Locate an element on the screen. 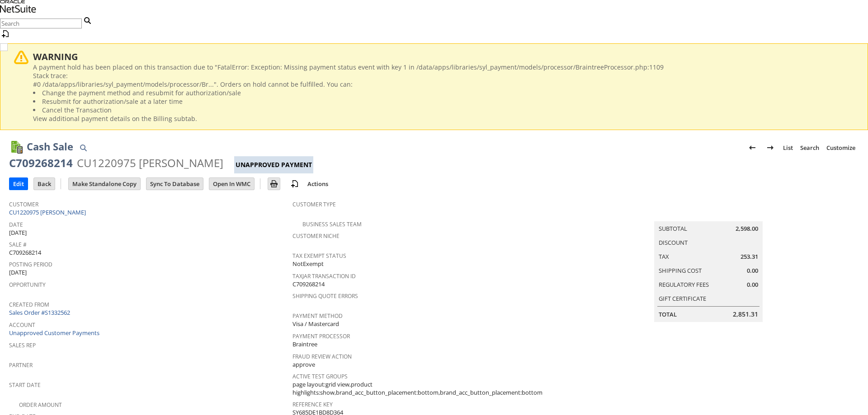 The image size is (868, 415). a: Partner is located at coordinates (21, 365).